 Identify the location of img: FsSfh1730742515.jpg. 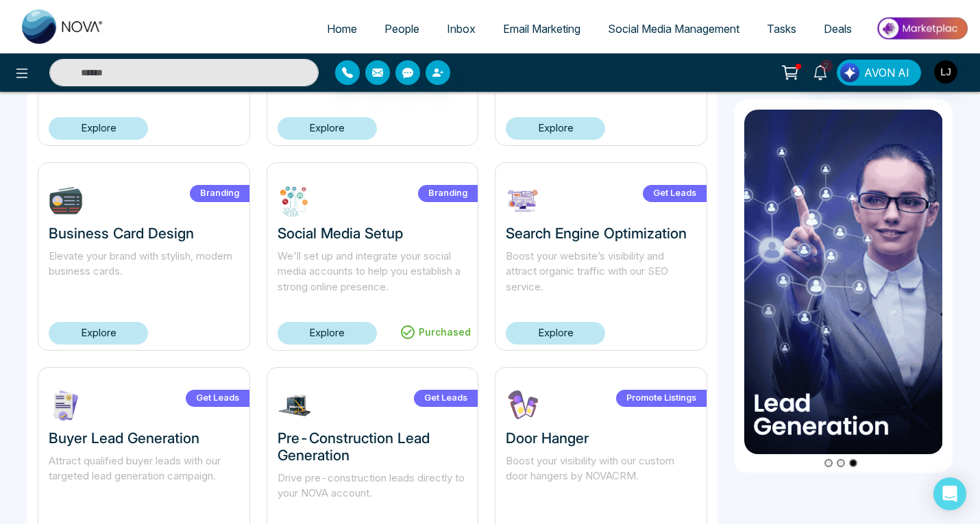
(295, 405).